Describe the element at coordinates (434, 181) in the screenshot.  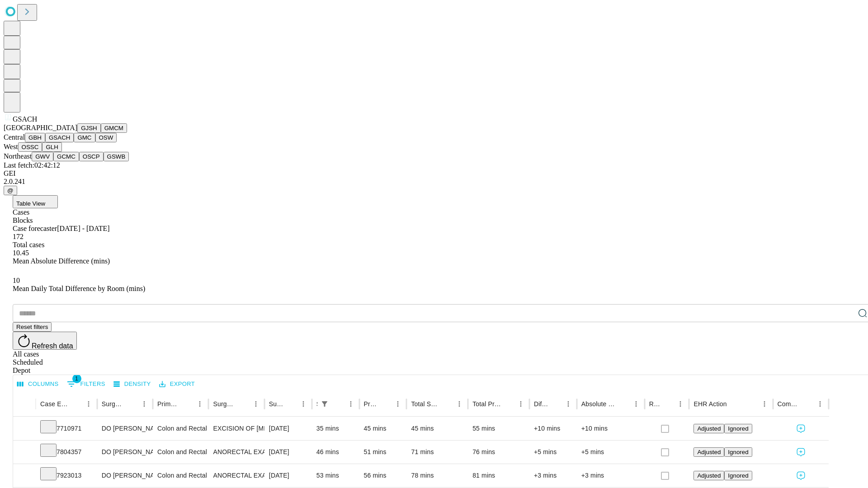
I see `div: 2.0.241` at that location.